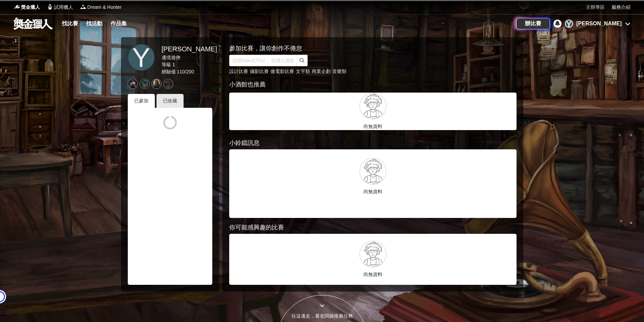 This screenshot has height=322, width=644. What do you see at coordinates (119, 24) in the screenshot?
I see `a: 作品集` at bounding box center [119, 24].